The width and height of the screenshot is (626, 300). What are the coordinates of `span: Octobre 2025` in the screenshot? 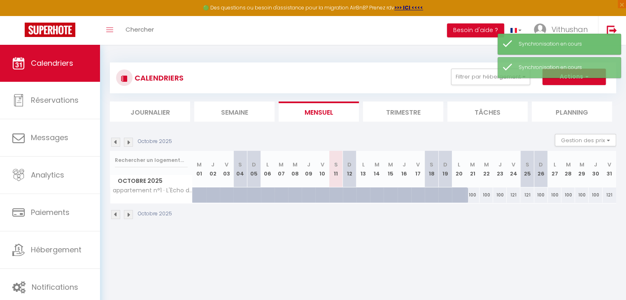 It's located at (151, 181).